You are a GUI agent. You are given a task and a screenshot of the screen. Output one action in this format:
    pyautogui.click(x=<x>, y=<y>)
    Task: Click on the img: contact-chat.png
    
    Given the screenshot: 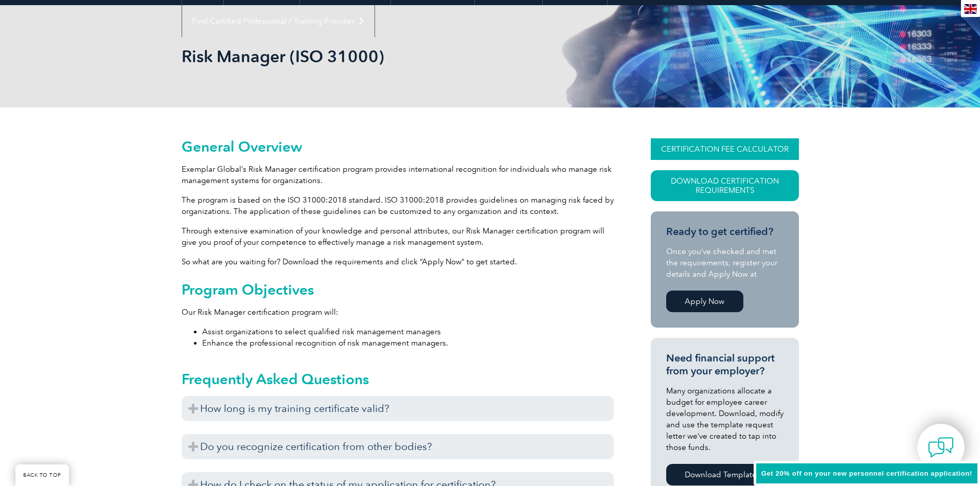 What is the action you would take?
    pyautogui.click(x=941, y=448)
    